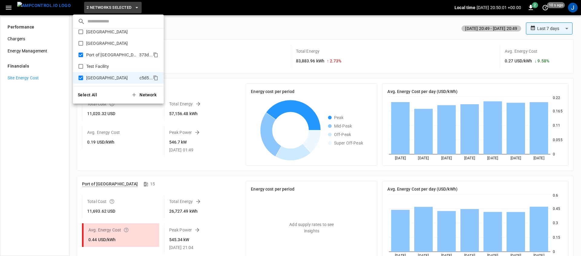 This screenshot has width=581, height=256. What do you see at coordinates (144, 95) in the screenshot?
I see `button: Network` at bounding box center [144, 95].